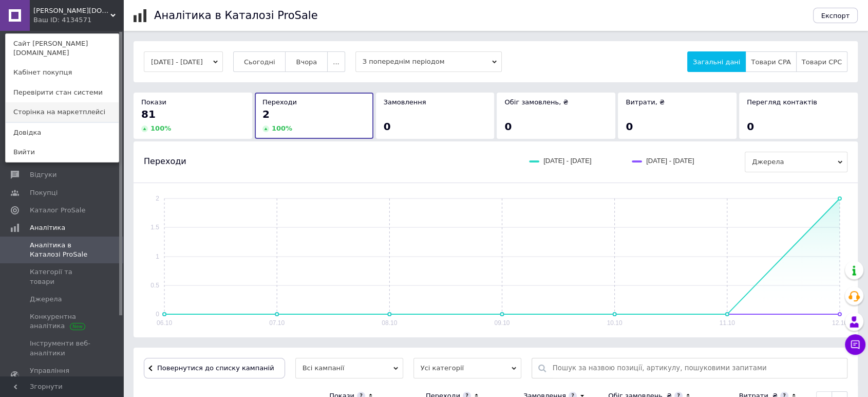 This screenshot has height=397, width=868. I want to click on span: 2, so click(266, 114).